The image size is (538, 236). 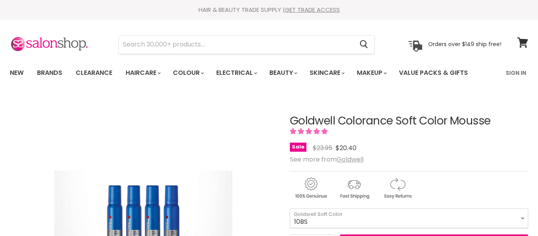 What do you see at coordinates (327, 159) in the screenshot?
I see `span: See more from` at bounding box center [327, 159].